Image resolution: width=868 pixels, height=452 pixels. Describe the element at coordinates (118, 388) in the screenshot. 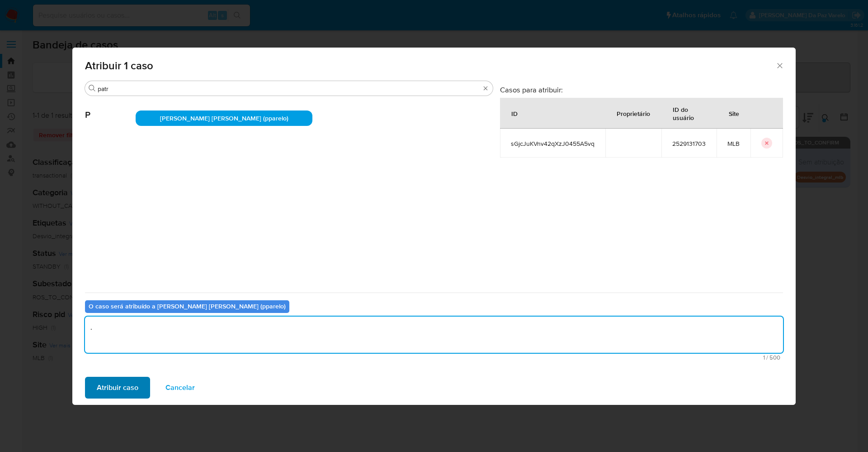

I see `button: Atribuir caso` at that location.